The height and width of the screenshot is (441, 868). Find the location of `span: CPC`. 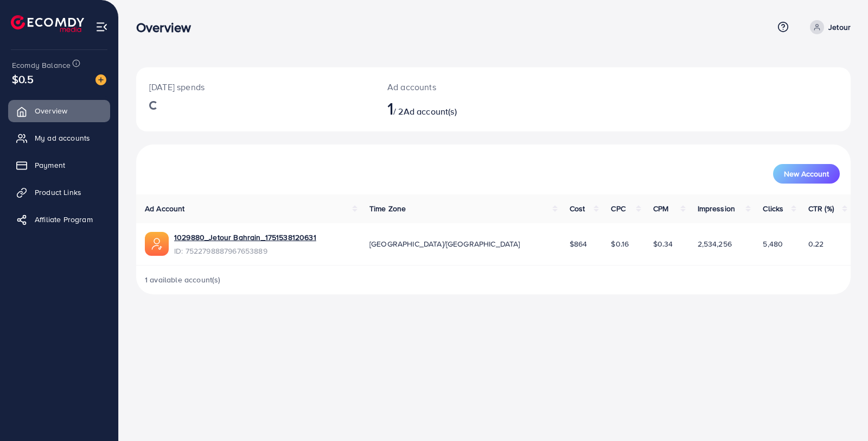

span: CPC is located at coordinates (618, 208).